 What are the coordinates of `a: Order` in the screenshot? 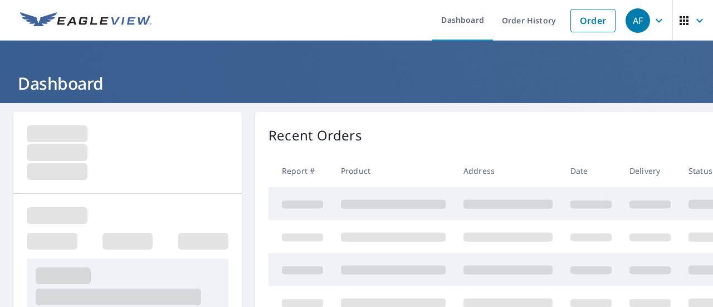 It's located at (593, 21).